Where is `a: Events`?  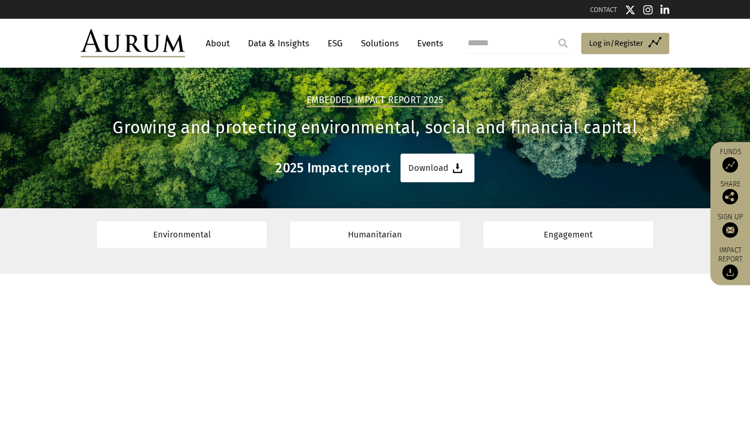 a: Events is located at coordinates (428, 43).